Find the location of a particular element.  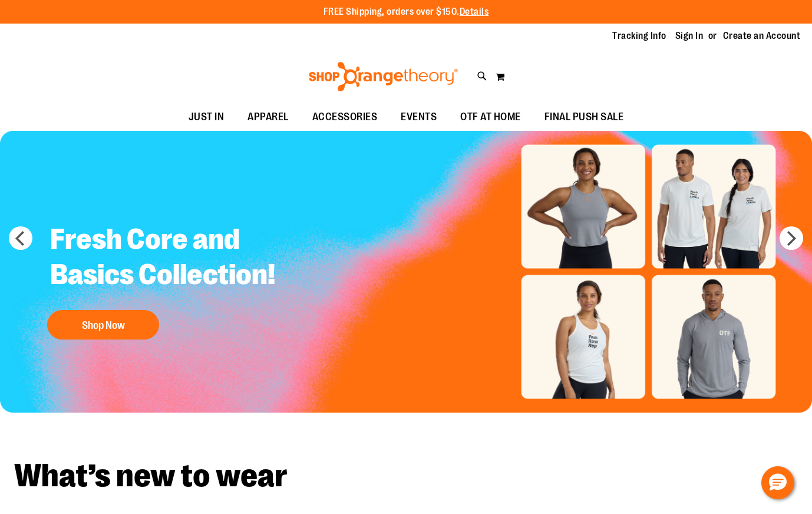

span: FINAL PUSH SALE is located at coordinates (584, 117).